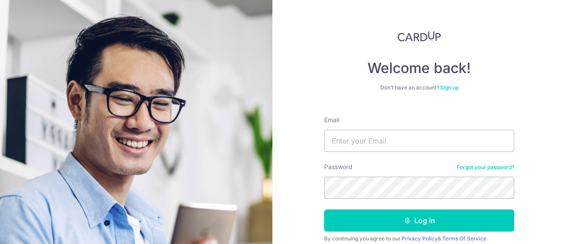 The width and height of the screenshot is (566, 244). I want to click on input: Enter your Email, so click(419, 141).